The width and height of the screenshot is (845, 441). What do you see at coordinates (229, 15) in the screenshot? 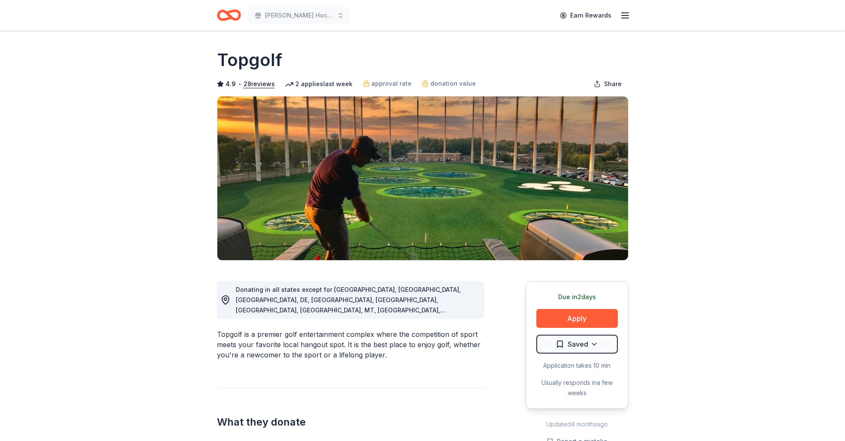
I see `a: Home` at bounding box center [229, 15].